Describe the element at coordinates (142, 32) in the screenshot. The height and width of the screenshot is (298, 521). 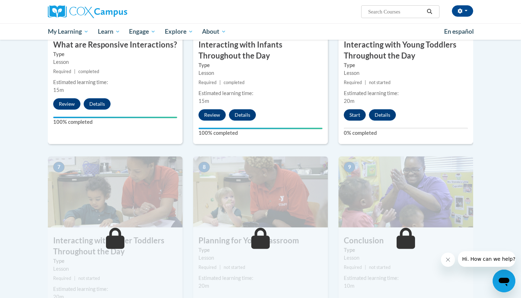
I see `span: Engage` at that location.